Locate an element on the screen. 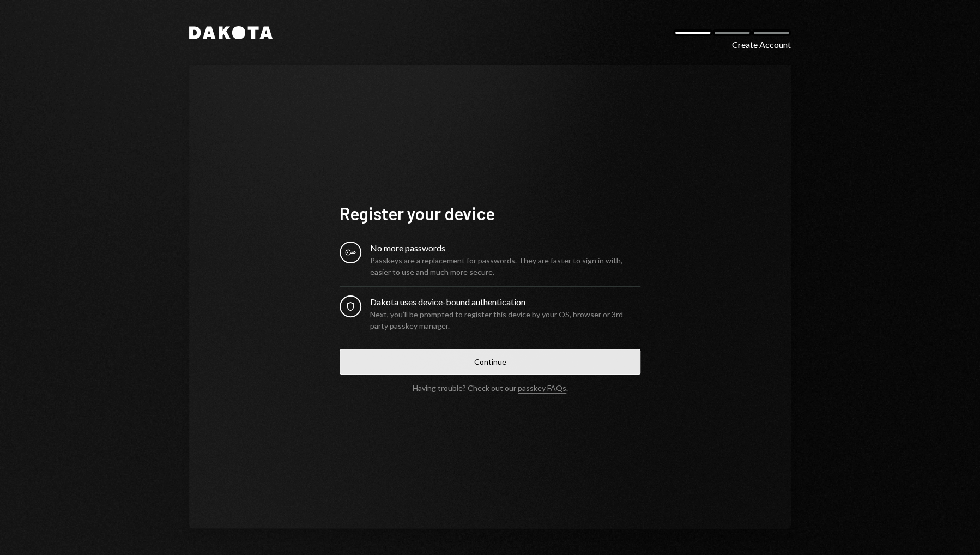 The width and height of the screenshot is (980, 555). div: No more passwords is located at coordinates (505, 248).